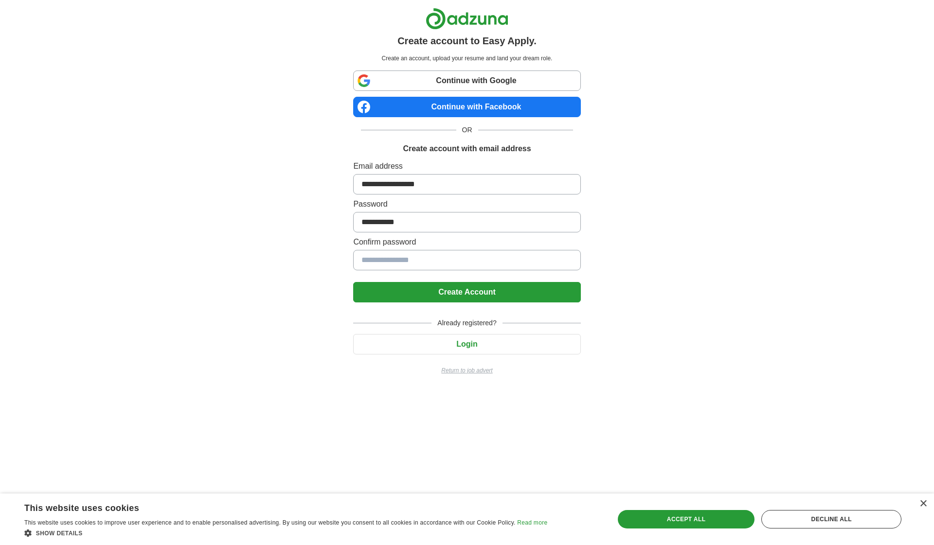 This screenshot has height=545, width=934. Describe the element at coordinates (466, 107) in the screenshot. I see `a: Continue with Facebook` at that location.